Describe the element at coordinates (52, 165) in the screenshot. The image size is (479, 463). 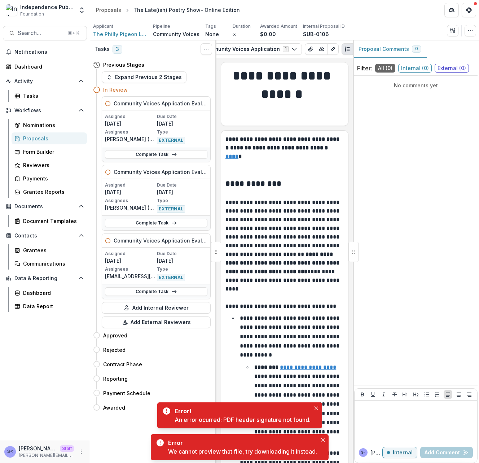
I see `div: Reviewers` at that location.